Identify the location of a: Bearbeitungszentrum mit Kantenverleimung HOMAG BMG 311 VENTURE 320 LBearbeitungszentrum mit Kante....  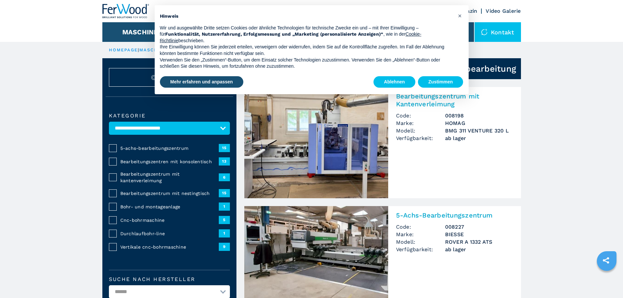
(382, 143).